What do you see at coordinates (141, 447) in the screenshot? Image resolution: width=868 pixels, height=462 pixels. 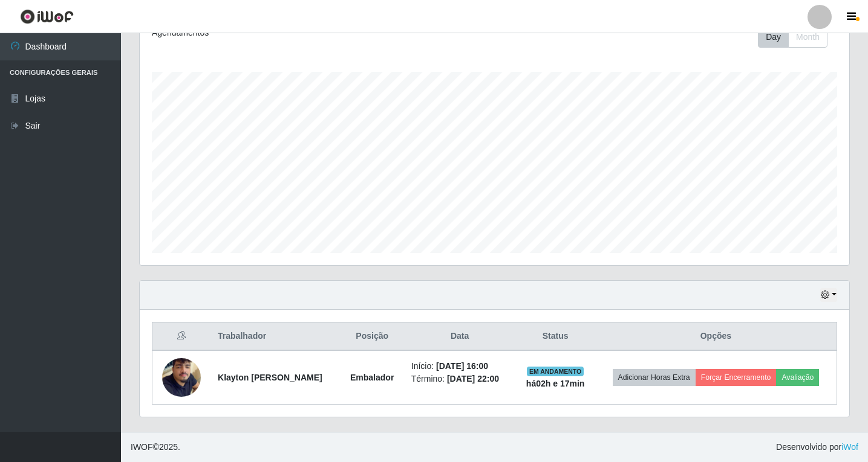 I see `span: IWOF` at bounding box center [141, 447].